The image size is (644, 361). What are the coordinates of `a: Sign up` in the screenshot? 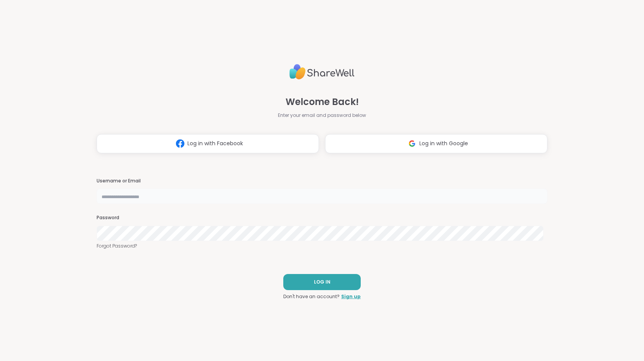 It's located at (351, 296).